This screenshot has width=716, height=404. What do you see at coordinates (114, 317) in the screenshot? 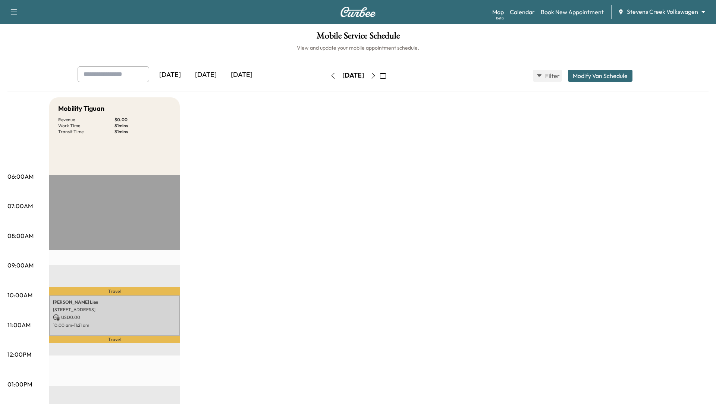
I see `p: USD 0.00` at bounding box center [114, 317].